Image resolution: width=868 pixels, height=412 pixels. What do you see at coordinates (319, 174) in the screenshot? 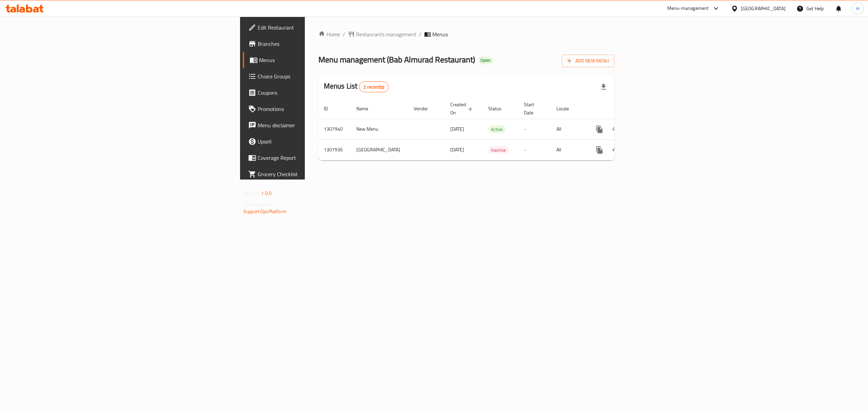
I see `span: Grocery Checklist` at bounding box center [319, 174].